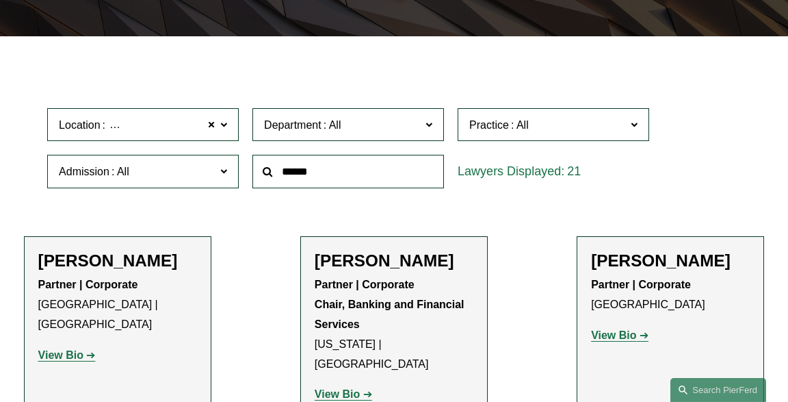  Describe the element at coordinates (574, 171) in the screenshot. I see `span: 21` at that location.